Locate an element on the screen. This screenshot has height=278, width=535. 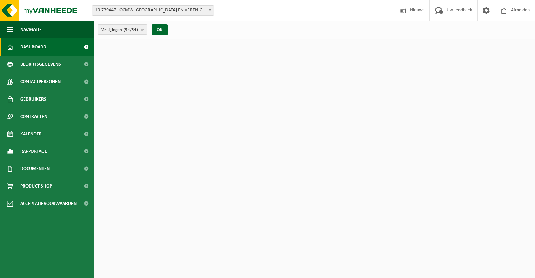
button: OK is located at coordinates (159, 30).